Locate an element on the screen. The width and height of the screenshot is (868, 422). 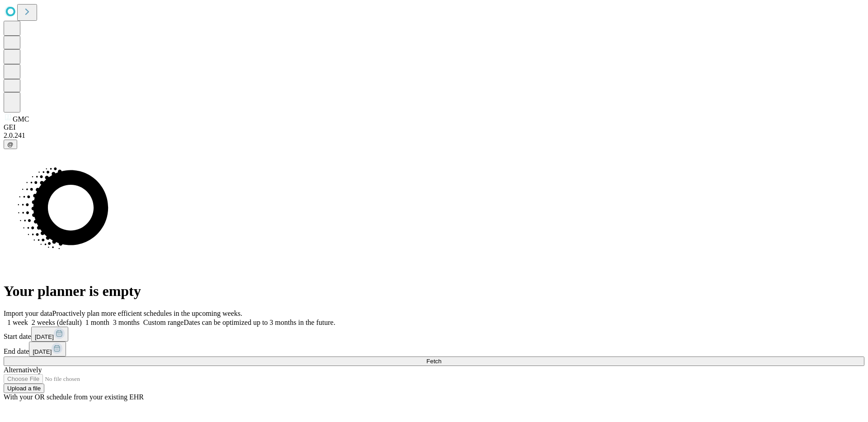
span: 3 months is located at coordinates (126, 322).